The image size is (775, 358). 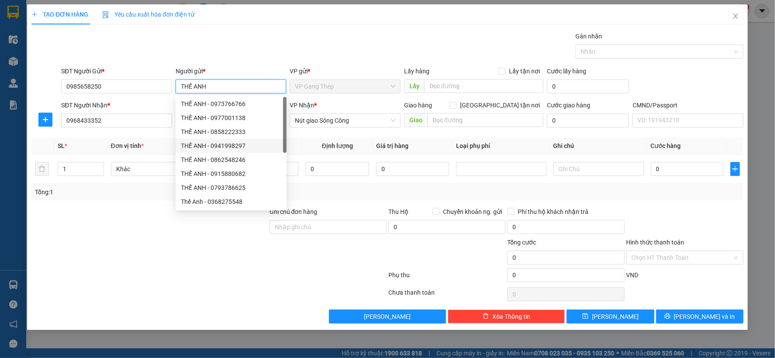 What do you see at coordinates (688, 105) in the screenshot?
I see `div: CMND/Passport` at bounding box center [688, 105].